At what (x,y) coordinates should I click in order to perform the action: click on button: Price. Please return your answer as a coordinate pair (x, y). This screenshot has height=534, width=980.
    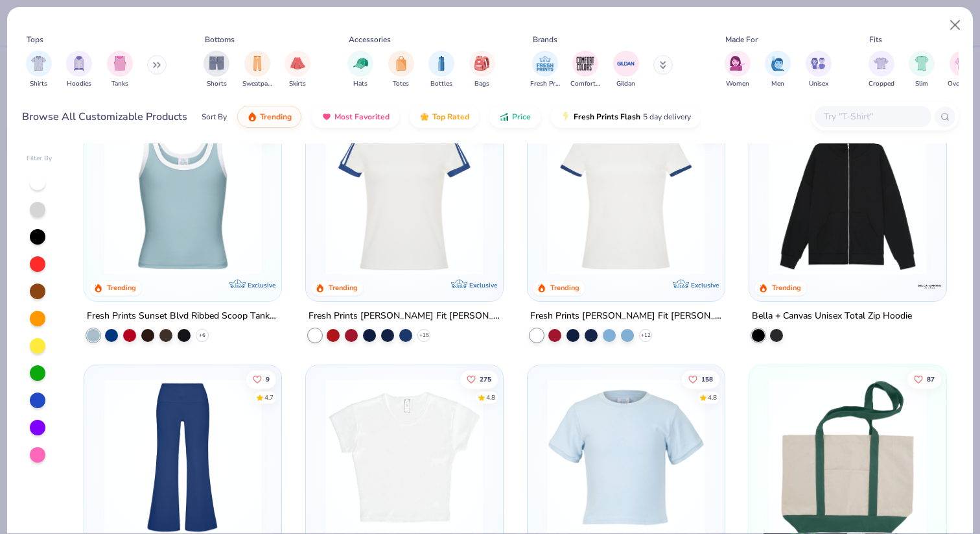
    Looking at the image, I should click on (515, 116).